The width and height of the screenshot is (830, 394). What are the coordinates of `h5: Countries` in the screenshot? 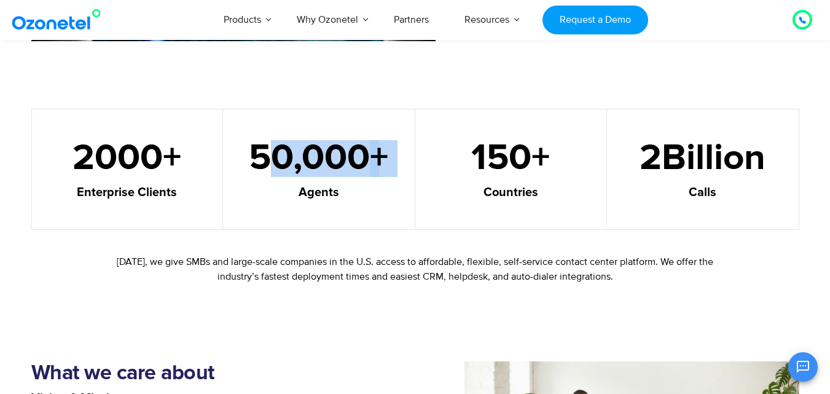 It's located at (511, 192).